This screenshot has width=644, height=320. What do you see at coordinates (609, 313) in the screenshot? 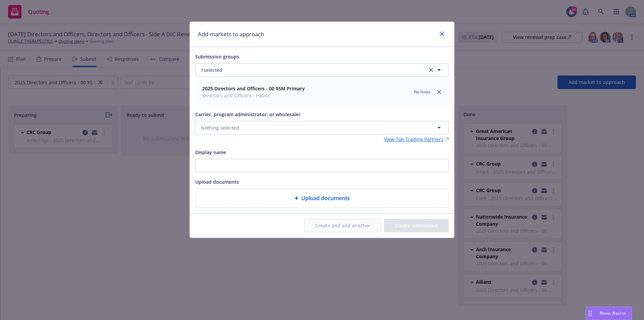
I see `button: Nova Assist` at bounding box center [609, 313].